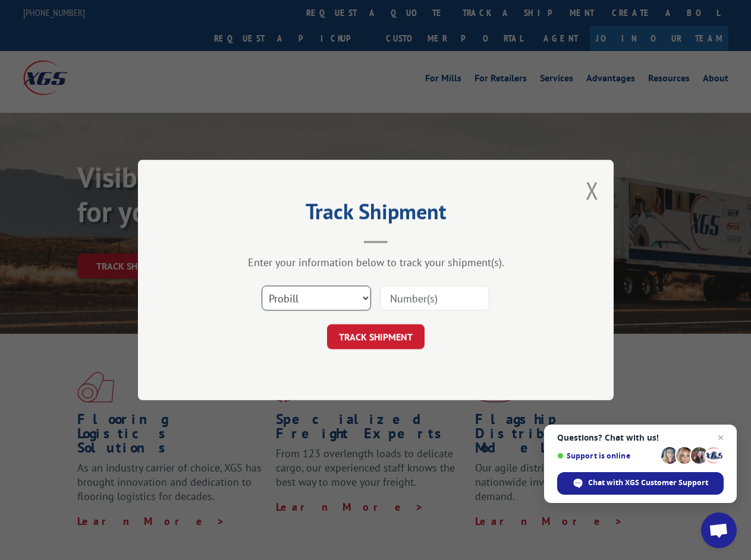  I want to click on span: Support is online, so click(607, 456).